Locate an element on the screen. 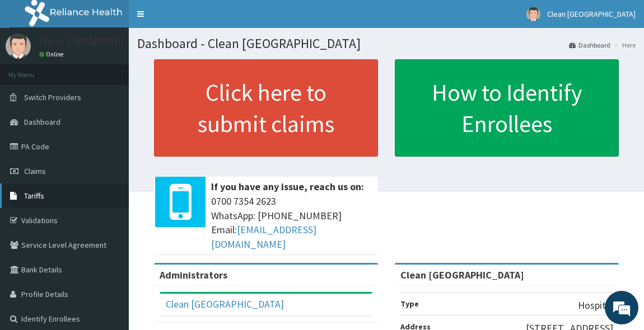 This screenshot has width=644, height=330. b: If you have any issue, reach us on: is located at coordinates (287, 186).